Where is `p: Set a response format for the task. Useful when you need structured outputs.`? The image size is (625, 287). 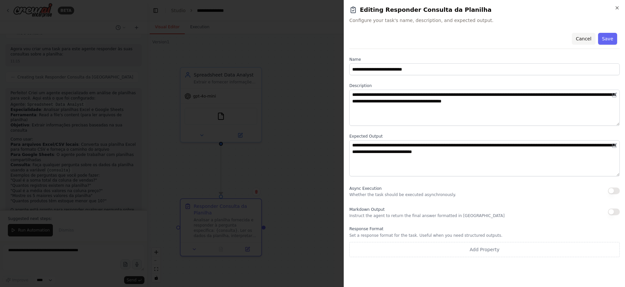 p: Set a response format for the task. Useful when you need structured outputs. is located at coordinates (485, 236).